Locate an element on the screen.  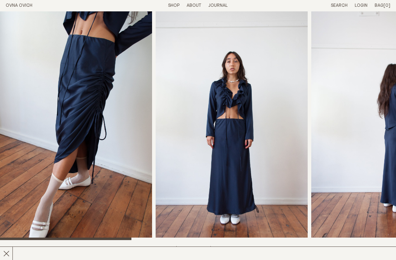
a: Journal is located at coordinates (218, 5).